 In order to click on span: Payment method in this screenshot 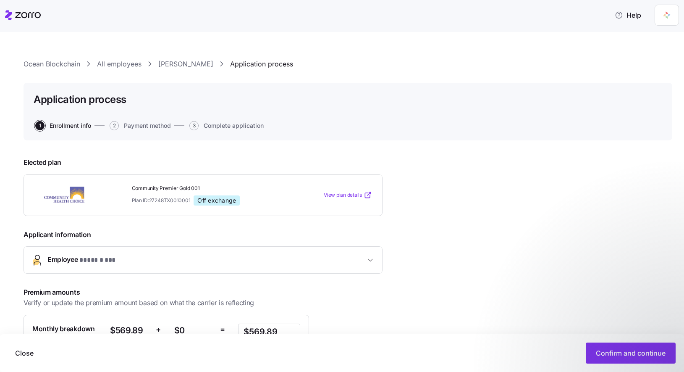, I will do `click(147, 126)`.